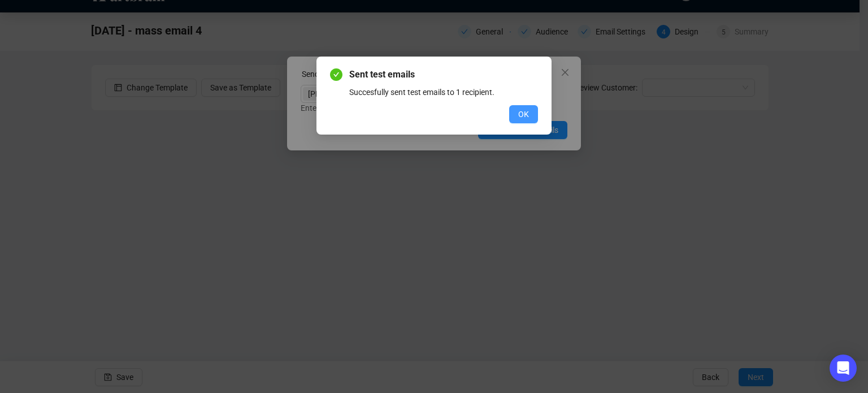  Describe the element at coordinates (444, 92) in the screenshot. I see `div: Succesfully sent test emails to 1 recipient.` at that location.